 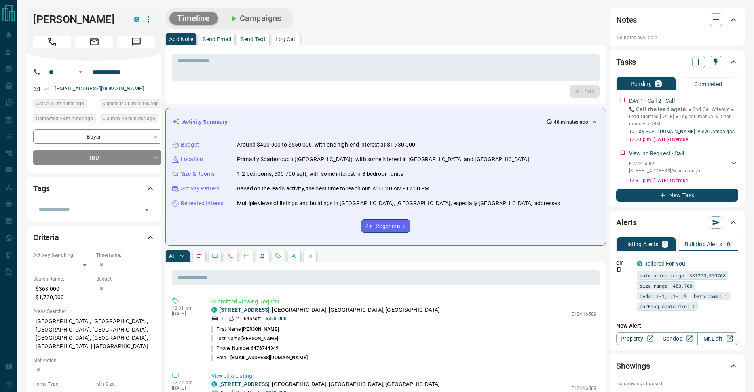 What do you see at coordinates (619, 270) in the screenshot?
I see `svg: Push Notification Only` at bounding box center [619, 270].